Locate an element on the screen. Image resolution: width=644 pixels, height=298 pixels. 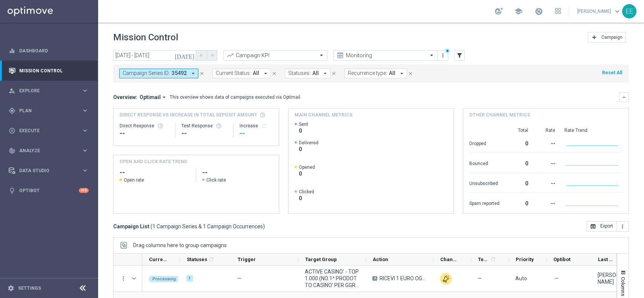
button: Statuses: All arrow_drop_down is located at coordinates (307, 74).